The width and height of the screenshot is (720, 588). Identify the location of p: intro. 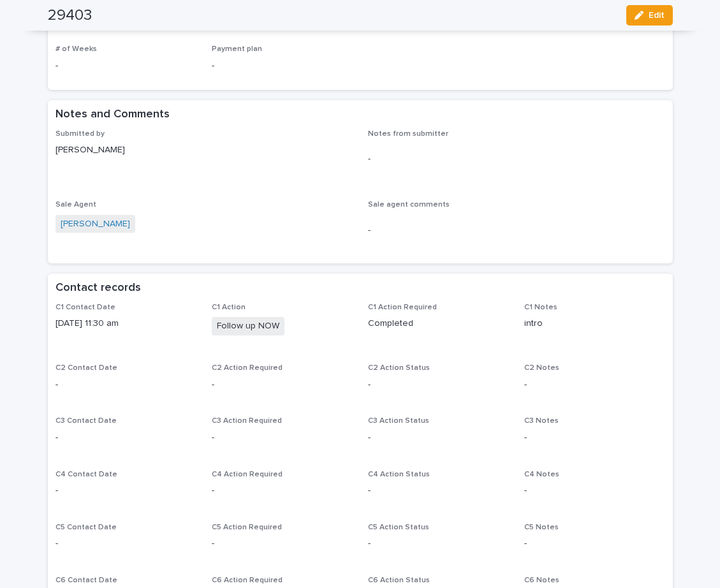
(594, 323).